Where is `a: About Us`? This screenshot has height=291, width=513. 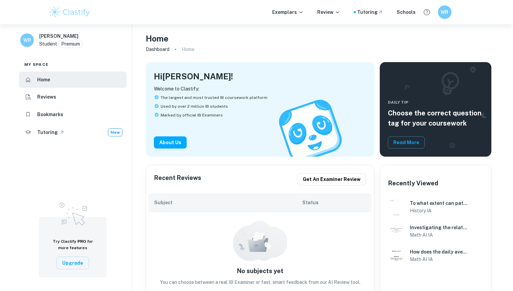 a: About Us is located at coordinates (170, 143).